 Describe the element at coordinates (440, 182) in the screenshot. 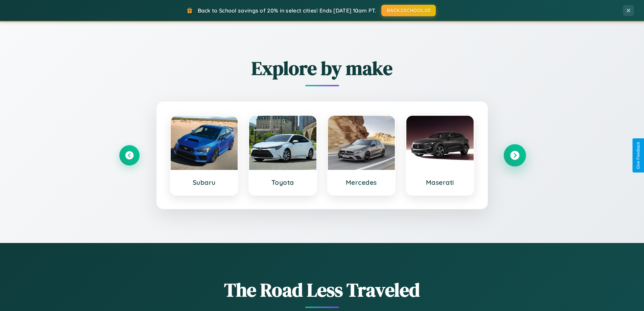

I see `h3: Maserati` at that location.